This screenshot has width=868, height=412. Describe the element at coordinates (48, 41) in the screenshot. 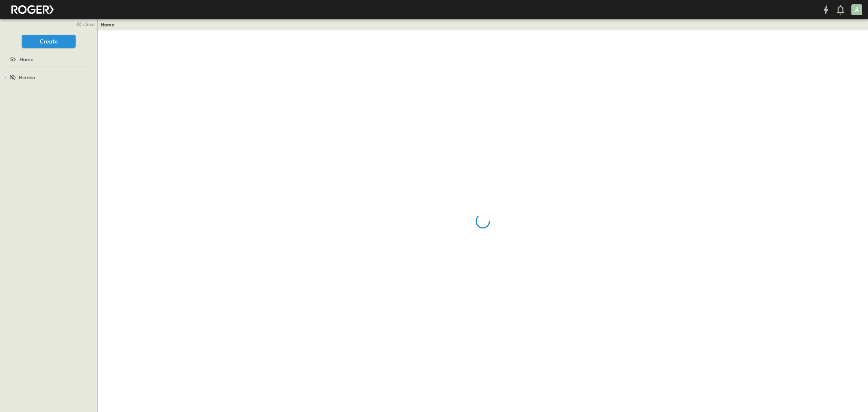

I see `button: Create` at that location.